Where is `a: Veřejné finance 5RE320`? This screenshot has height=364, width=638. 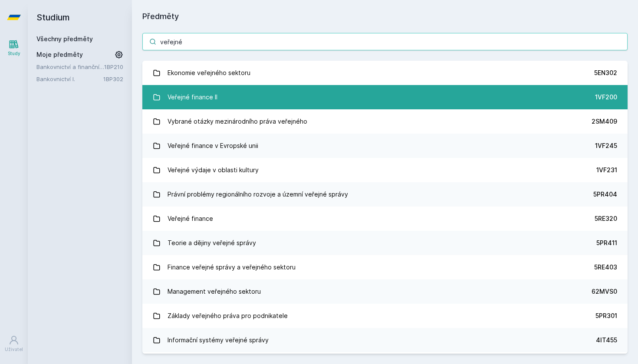 a: Veřejné finance 5RE320 is located at coordinates (385, 218).